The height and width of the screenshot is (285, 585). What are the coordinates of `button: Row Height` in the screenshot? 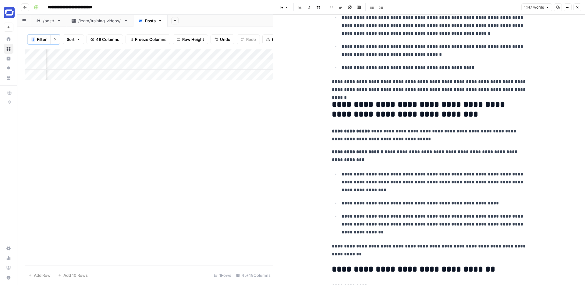 It's located at (190, 39).